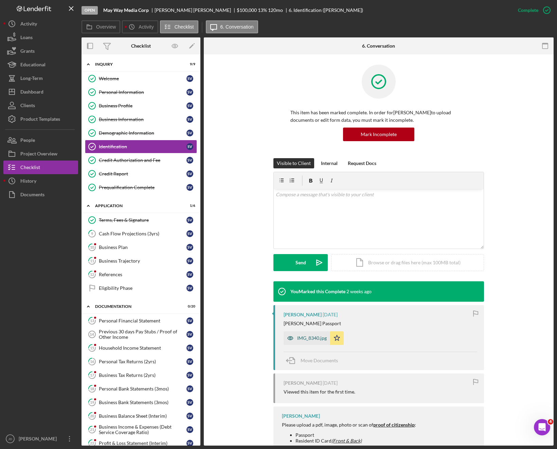 Image resolution: width=557 pixels, height=449 pixels. I want to click on div: 1 / 6, so click(189, 206).